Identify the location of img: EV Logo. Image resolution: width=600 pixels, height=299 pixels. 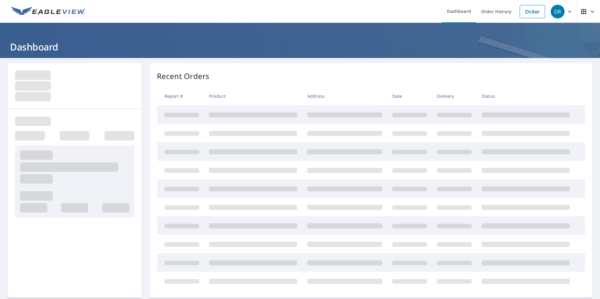
(48, 12).